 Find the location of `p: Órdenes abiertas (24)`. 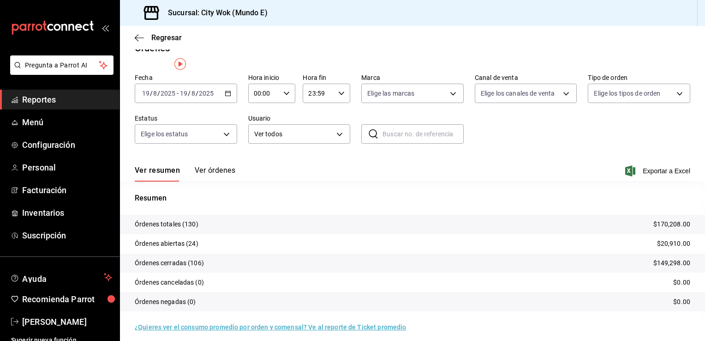

p: Órdenes abiertas (24) is located at coordinates (167, 243).